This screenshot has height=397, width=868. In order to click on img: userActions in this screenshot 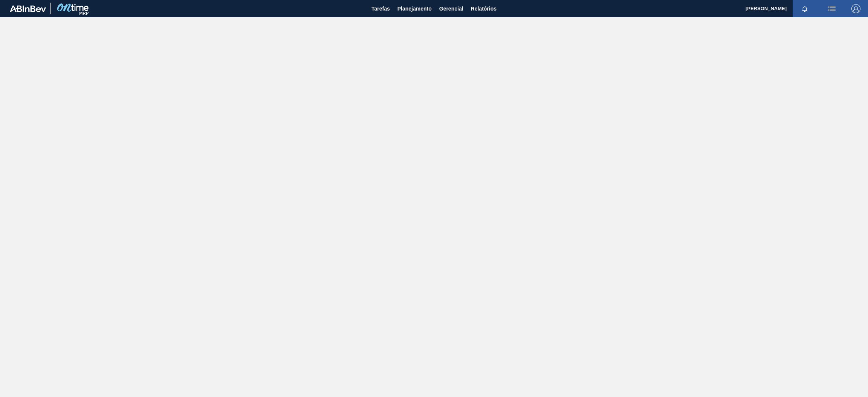, I will do `click(832, 9)`.